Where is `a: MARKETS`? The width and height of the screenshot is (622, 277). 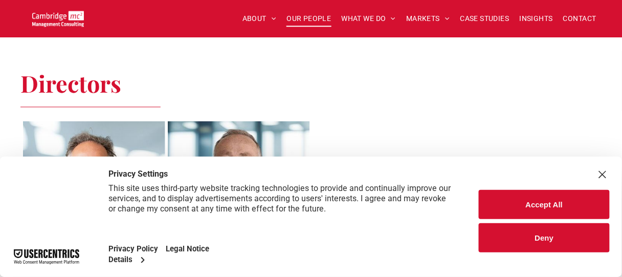 a: MARKETS is located at coordinates (428, 18).